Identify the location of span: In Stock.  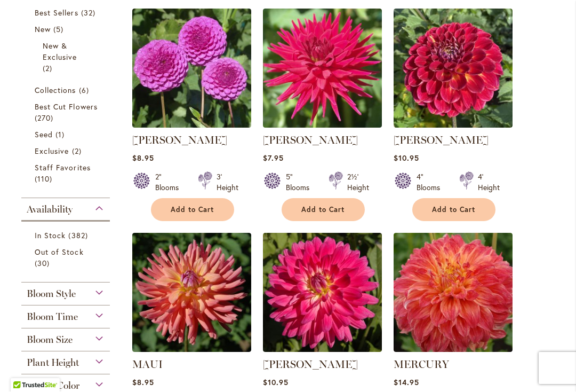
(50, 236).